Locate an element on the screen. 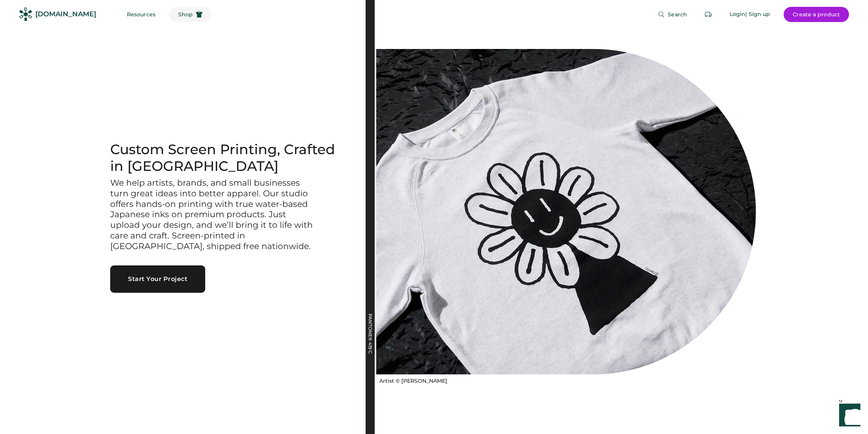 Image resolution: width=868 pixels, height=434 pixels. button: Start Your Project is located at coordinates (158, 279).